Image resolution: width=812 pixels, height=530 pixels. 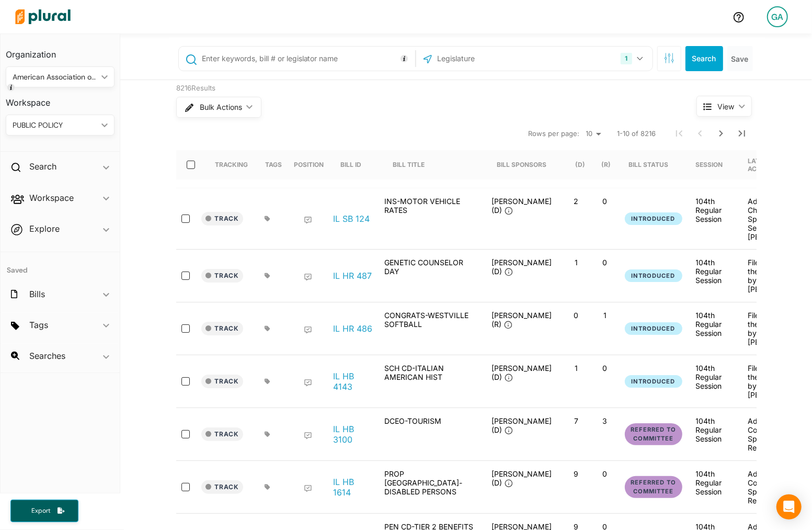 What do you see at coordinates (186, 487) in the screenshot?
I see `input: select-row-state-il-104th-hb1614` at bounding box center [186, 487].